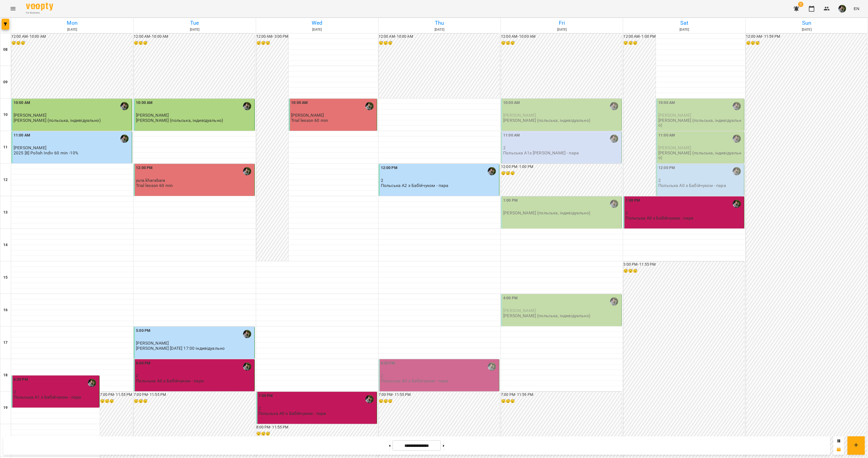 This screenshot has width=868, height=458. I want to click on label: 6:30 PM, so click(20, 380).